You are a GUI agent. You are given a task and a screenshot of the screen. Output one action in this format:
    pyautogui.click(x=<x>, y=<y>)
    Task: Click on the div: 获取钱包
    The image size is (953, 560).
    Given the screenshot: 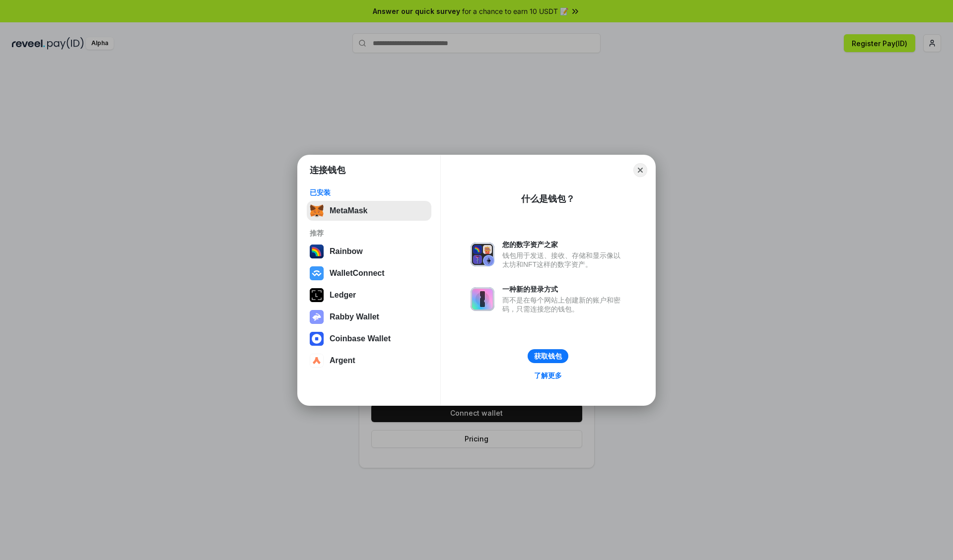 What is the action you would take?
    pyautogui.click(x=548, y=356)
    